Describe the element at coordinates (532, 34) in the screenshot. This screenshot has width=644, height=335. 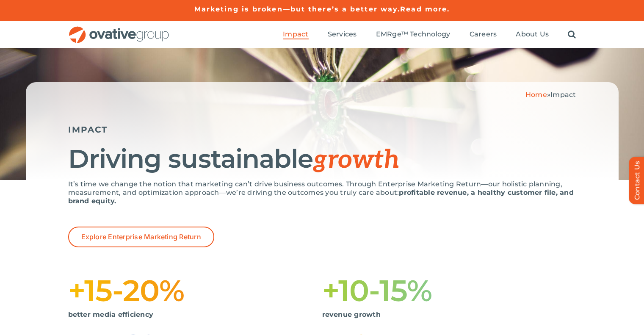
I see `span: About Us` at that location.